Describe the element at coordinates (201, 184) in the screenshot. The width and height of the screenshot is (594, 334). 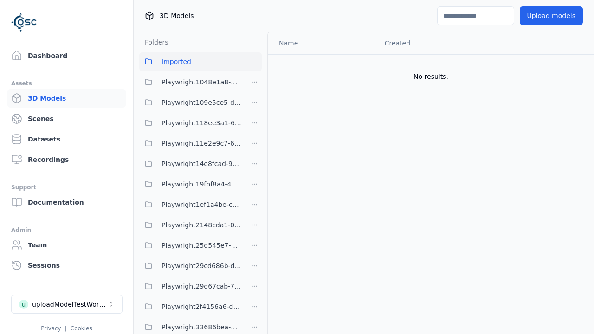
I see `span: Playwright19fbf8a4-490f-4493-a67b-72679a62db0e` at that location.